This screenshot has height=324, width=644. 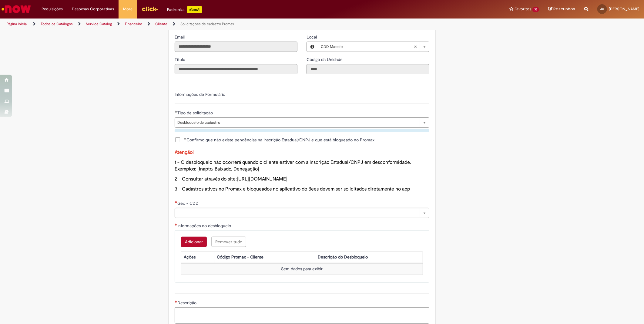 I want to click on label: Somente leitura - Email, so click(x=180, y=37).